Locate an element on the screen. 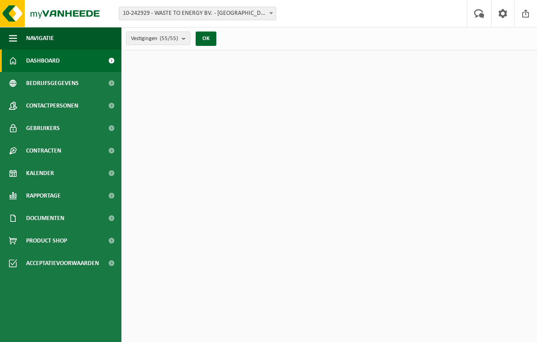  span: 10-242929 - WASTE TO ENERGY BV. - NIJKERK is located at coordinates (197, 13).